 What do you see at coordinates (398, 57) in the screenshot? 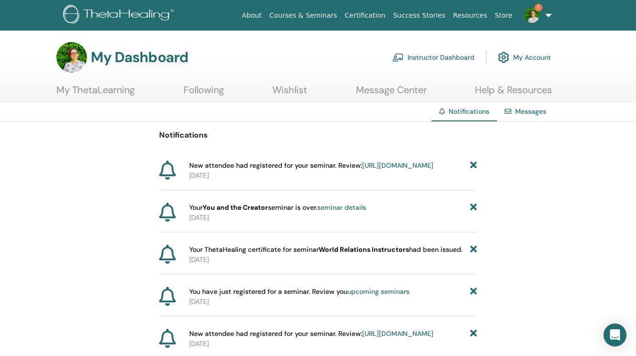
I see `img: chalkboard-teacher.svg` at bounding box center [398, 57].